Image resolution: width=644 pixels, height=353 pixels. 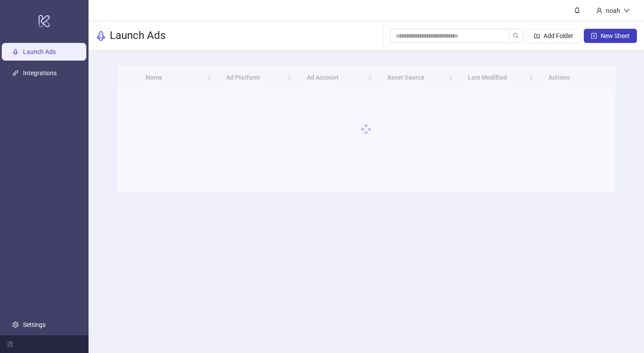 What do you see at coordinates (615, 36) in the screenshot?
I see `span: New Sheet` at bounding box center [615, 36].